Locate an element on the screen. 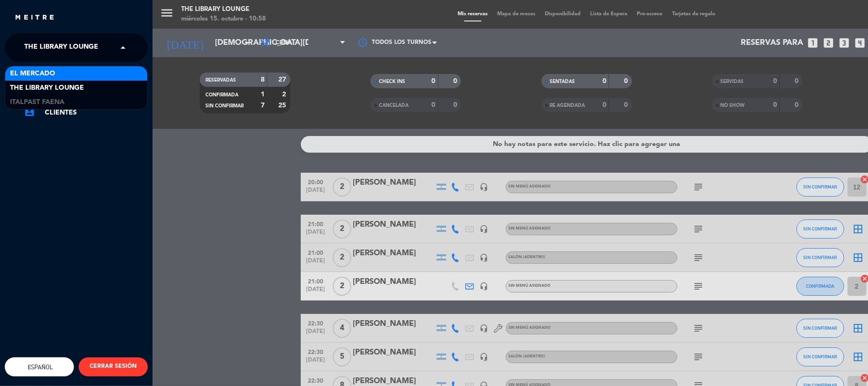  a: account_boxClientes is located at coordinates (86, 112).